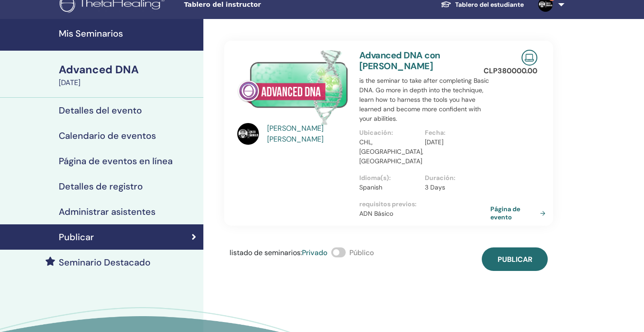  What do you see at coordinates (107, 212) in the screenshot?
I see `h4: Administrar asistentes` at bounding box center [107, 212].